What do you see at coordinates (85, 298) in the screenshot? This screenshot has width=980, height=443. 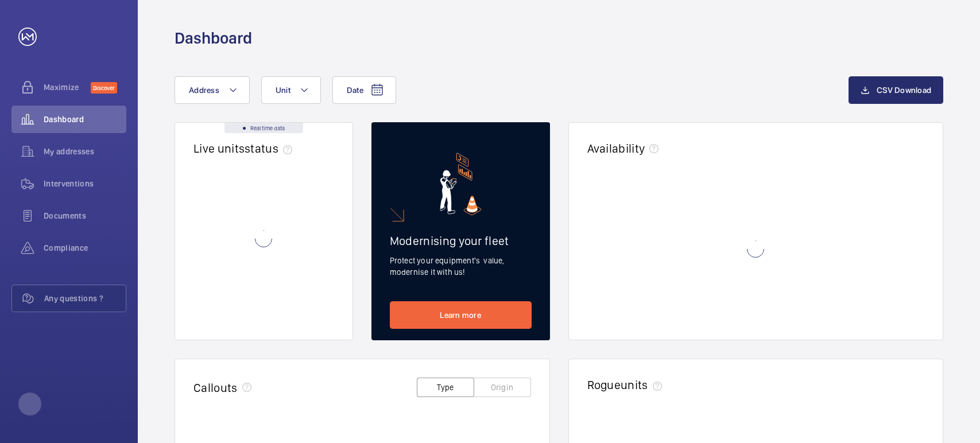 I see `span: Any questions ?` at bounding box center [85, 298].